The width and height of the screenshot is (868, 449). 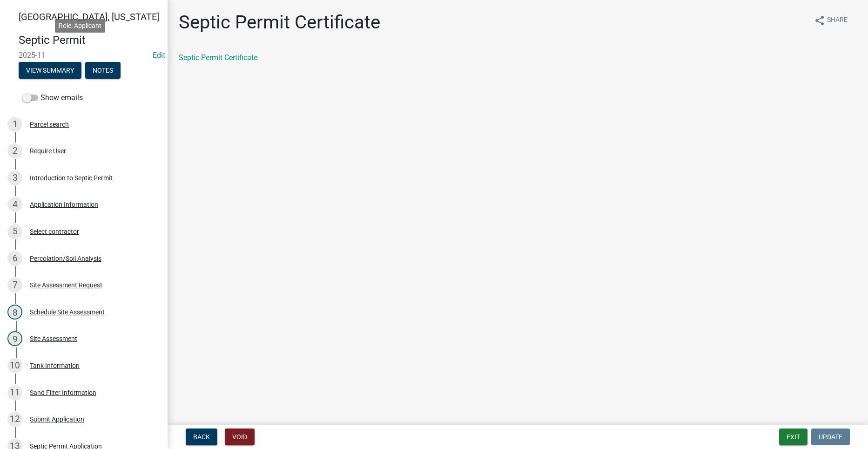 I want to click on div: Introduction to Septic Permit, so click(x=71, y=178).